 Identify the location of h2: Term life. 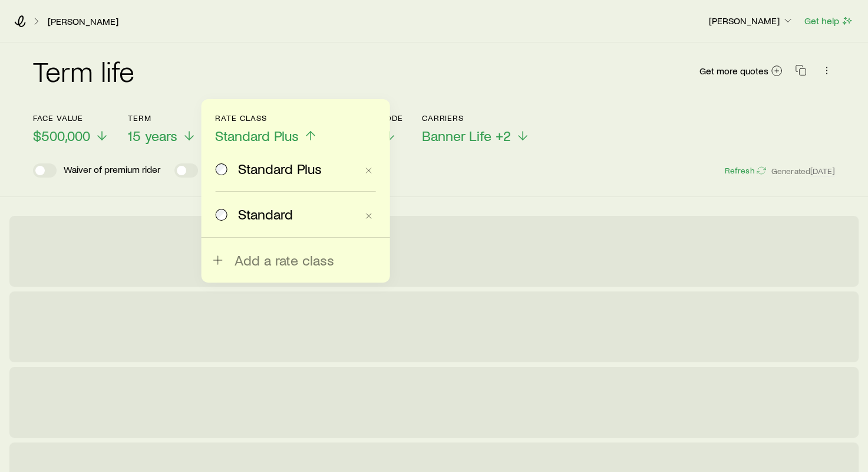
(84, 71).